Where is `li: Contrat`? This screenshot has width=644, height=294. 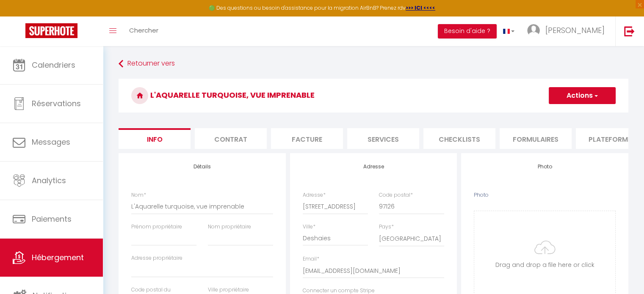
li: Contrat is located at coordinates (231, 138).